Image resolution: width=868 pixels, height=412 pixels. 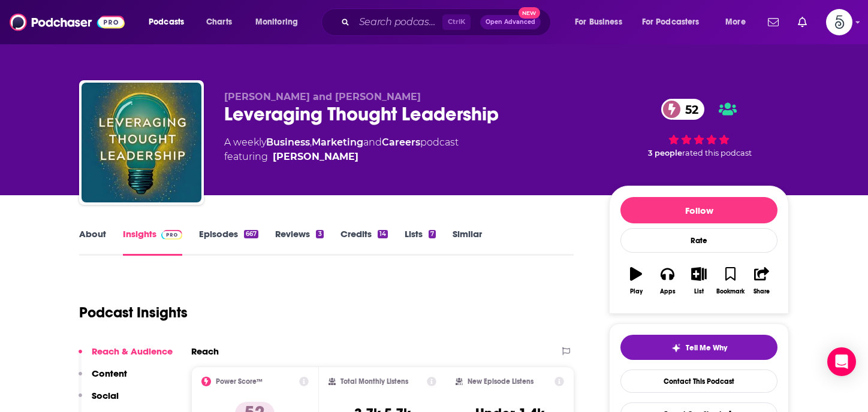 What do you see at coordinates (671, 22) in the screenshot?
I see `span: For Podcasters` at bounding box center [671, 22].